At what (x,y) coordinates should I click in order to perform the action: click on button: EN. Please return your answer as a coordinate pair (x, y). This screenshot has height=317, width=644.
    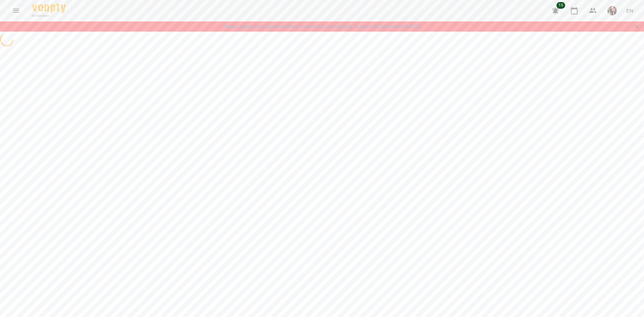
    Looking at the image, I should click on (630, 11).